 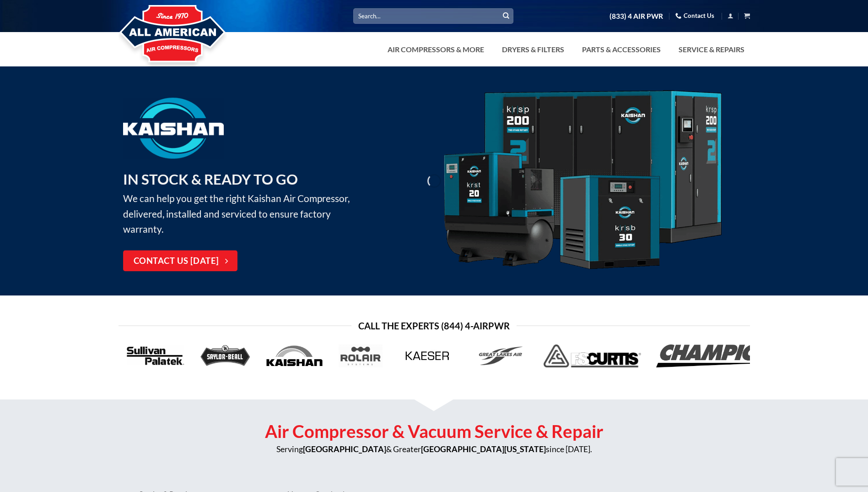 I want to click on span: Call the Experts (844) 4-AirPwr, so click(x=434, y=326).